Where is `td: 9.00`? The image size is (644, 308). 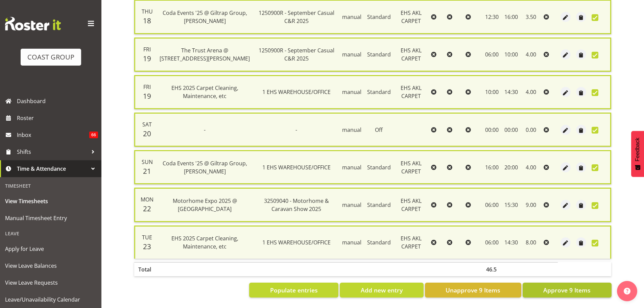
td: 9.00 is located at coordinates (531, 205).